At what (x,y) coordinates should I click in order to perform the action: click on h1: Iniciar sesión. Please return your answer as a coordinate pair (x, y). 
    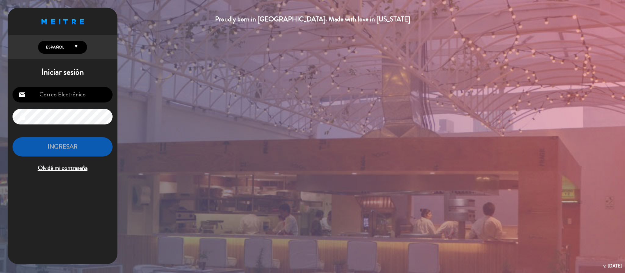
    Looking at the image, I should click on (63, 72).